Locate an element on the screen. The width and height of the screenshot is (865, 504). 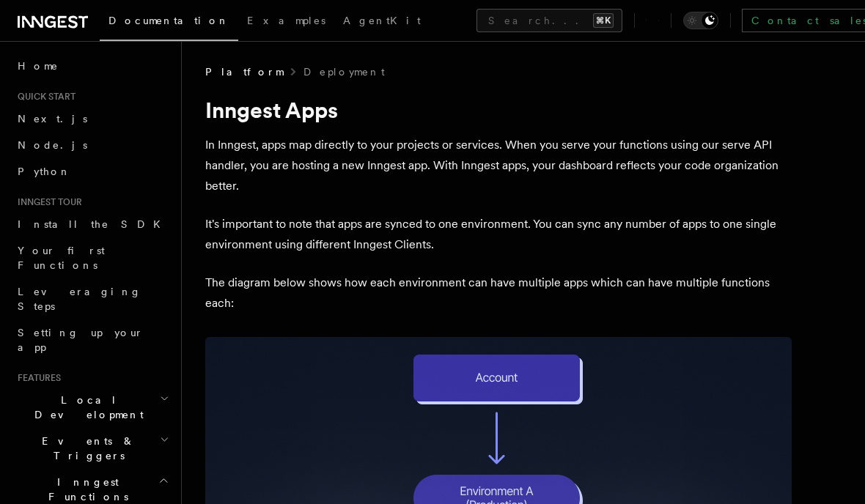
span: Home is located at coordinates (38, 66).